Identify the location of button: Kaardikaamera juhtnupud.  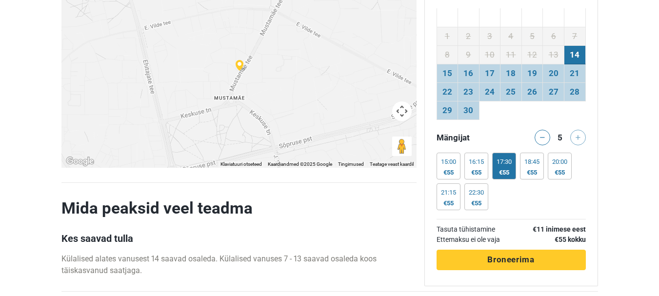
(402, 111).